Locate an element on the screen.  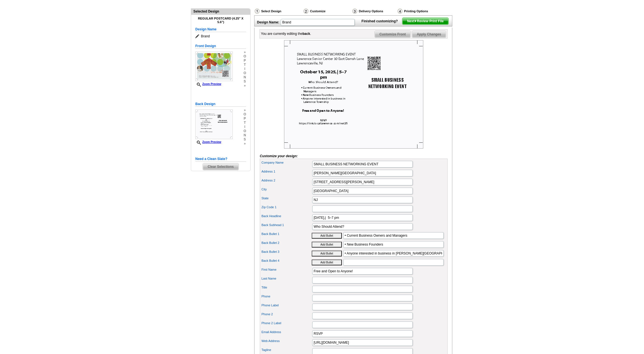
label: Back Subhead 1 is located at coordinates (287, 225).